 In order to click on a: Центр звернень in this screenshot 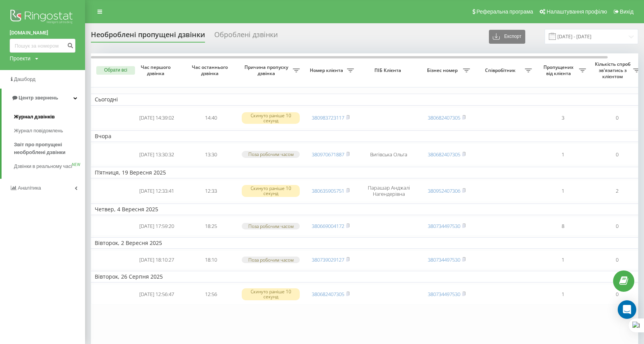, I will do `click(43, 98)`.